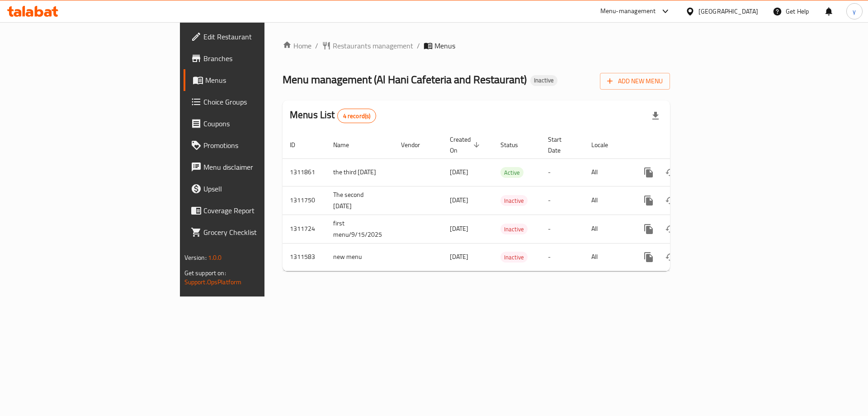 The image size is (868, 416). What do you see at coordinates (373, 46) in the screenshot?
I see `span: Restaurants management` at bounding box center [373, 46].